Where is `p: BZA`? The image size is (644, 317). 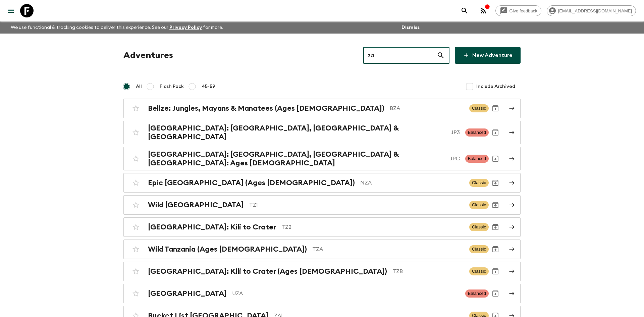 p: BZA is located at coordinates (427, 108).